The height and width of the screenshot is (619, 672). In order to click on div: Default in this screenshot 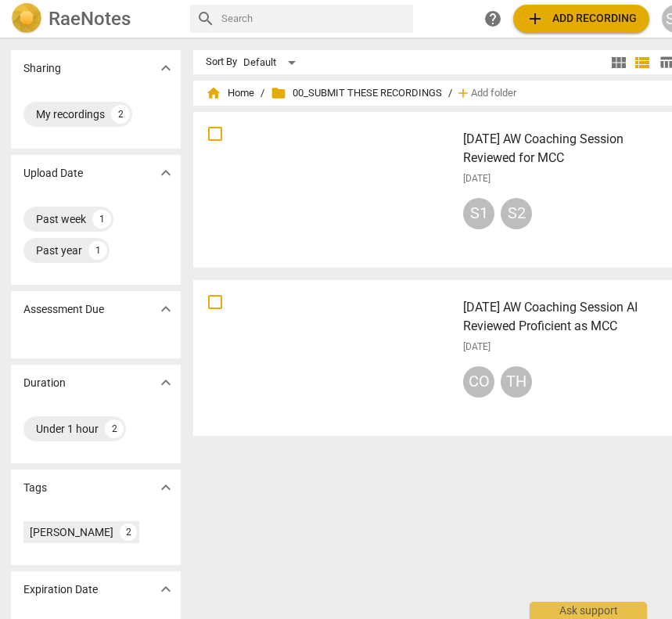, I will do `click(272, 62)`.